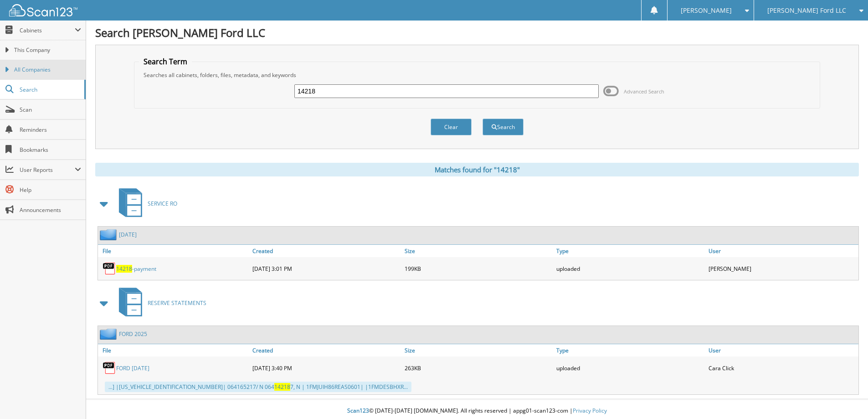 Image resolution: width=868 pixels, height=419 pixels. I want to click on span: Announcements, so click(50, 210).